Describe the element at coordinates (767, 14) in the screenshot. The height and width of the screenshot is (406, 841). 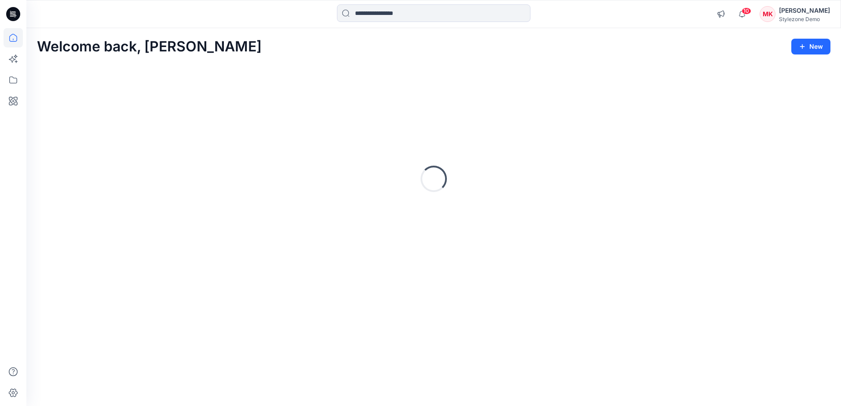
I see `div: MK` at that location.